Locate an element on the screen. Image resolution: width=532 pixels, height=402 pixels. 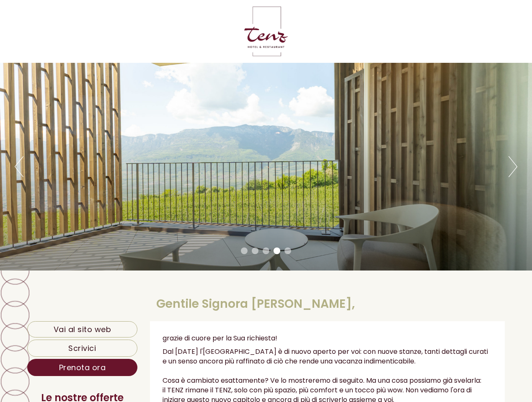
small: 00:50 is located at coordinates (75, 45).